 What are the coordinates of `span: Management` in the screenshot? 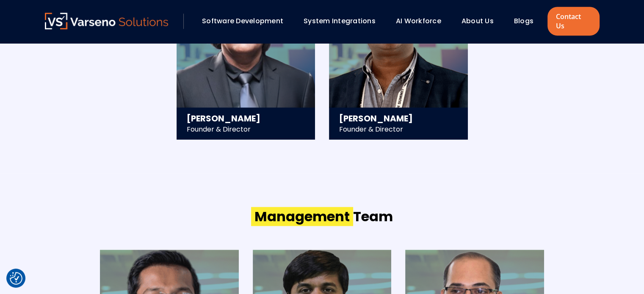 It's located at (302, 216).